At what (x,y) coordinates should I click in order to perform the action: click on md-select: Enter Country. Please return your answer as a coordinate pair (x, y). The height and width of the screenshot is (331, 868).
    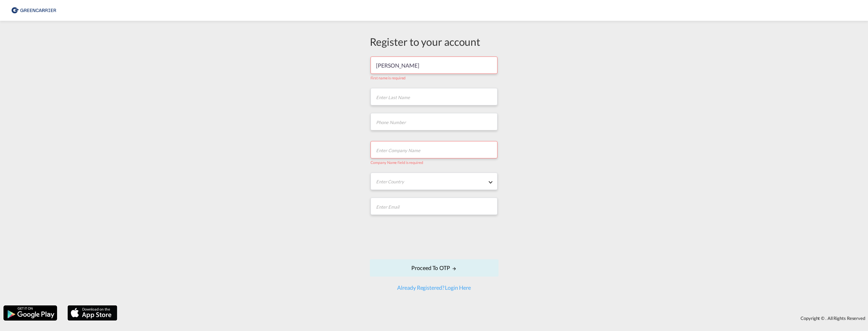
    Looking at the image, I should click on (434, 181).